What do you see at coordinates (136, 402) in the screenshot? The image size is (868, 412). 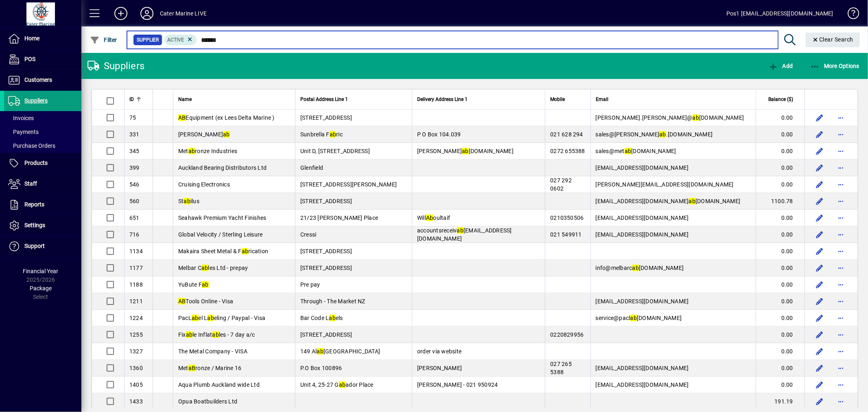 I see `span: 1433` at bounding box center [136, 402].